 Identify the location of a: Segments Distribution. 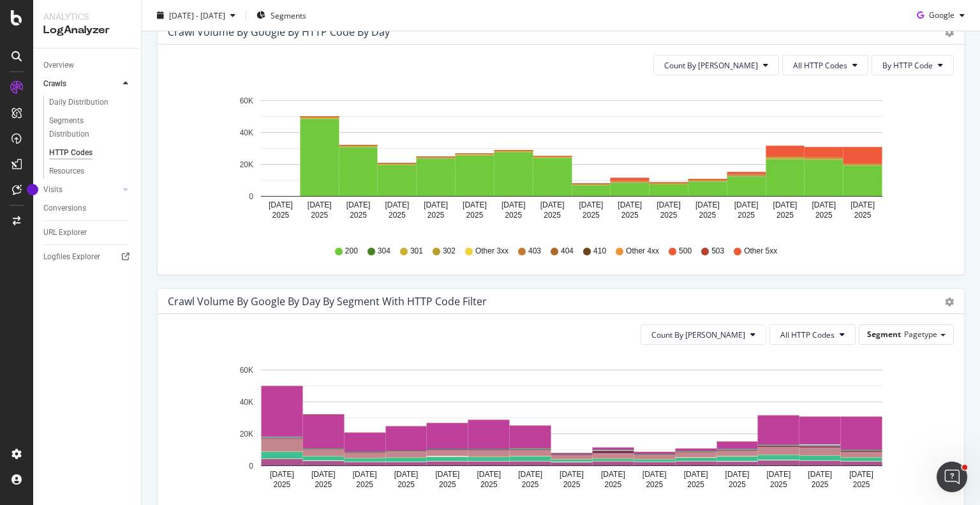
(91, 128).